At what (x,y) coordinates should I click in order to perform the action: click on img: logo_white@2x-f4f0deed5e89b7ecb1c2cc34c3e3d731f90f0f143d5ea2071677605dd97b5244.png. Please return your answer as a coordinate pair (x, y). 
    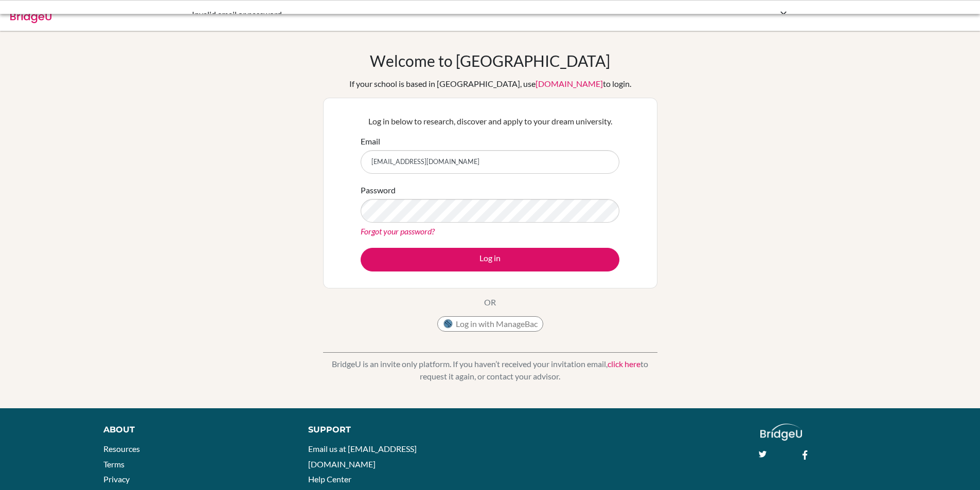
    Looking at the image, I should click on (781, 432).